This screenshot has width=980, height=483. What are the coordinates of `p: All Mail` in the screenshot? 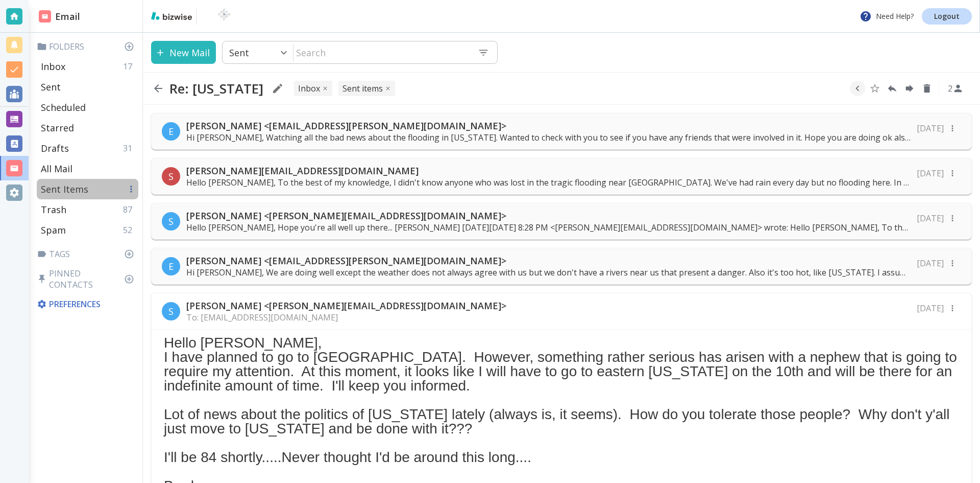 It's located at (57, 169).